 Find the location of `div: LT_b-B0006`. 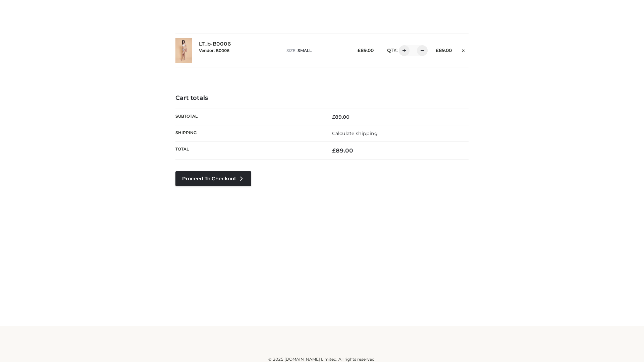

div: LT_b-B0006 is located at coordinates (239, 50).